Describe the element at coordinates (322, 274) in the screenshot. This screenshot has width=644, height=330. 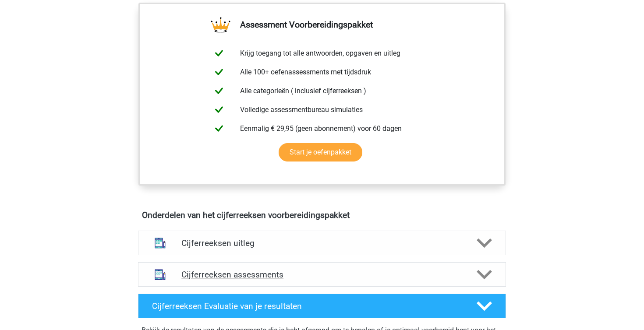
I see `a: assessments Cijferreeksen assessments` at that location.